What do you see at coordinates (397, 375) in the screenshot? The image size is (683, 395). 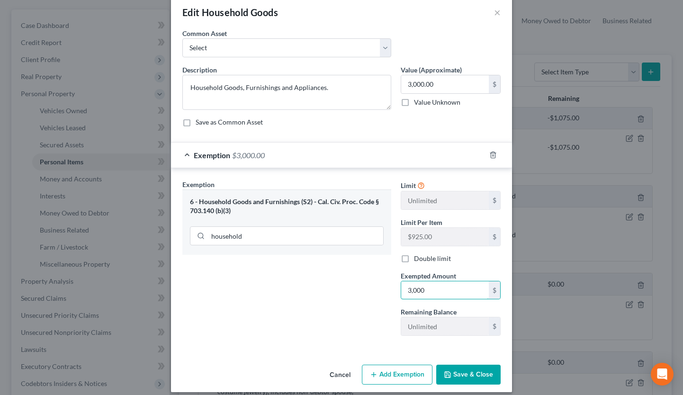 I see `button: Add Exemption` at bounding box center [397, 375].